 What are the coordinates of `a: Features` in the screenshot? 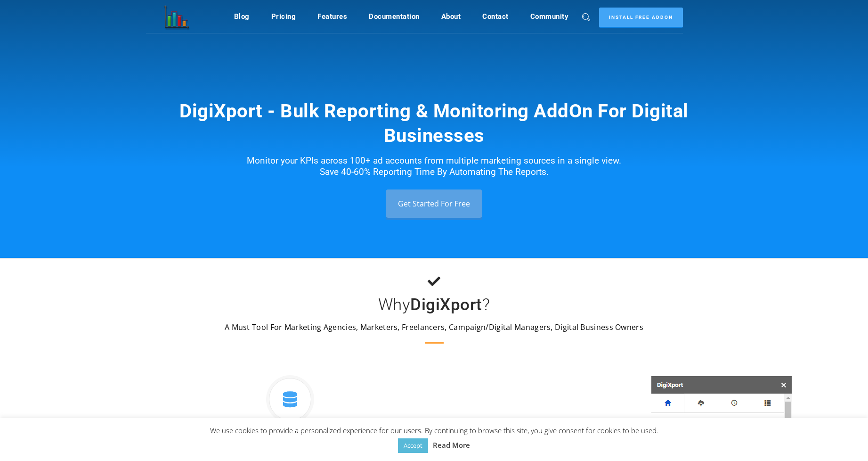 It's located at (332, 16).